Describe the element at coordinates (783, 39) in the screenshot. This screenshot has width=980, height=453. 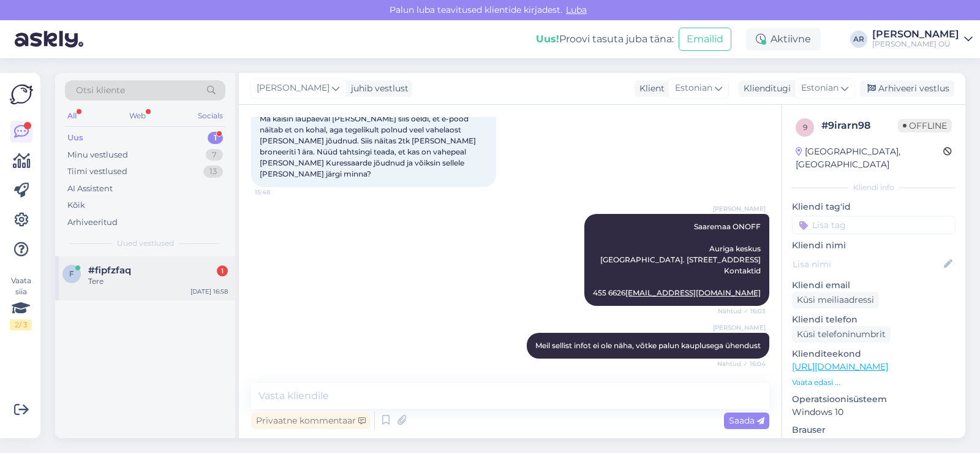
I see `div: Aktiivne` at that location.